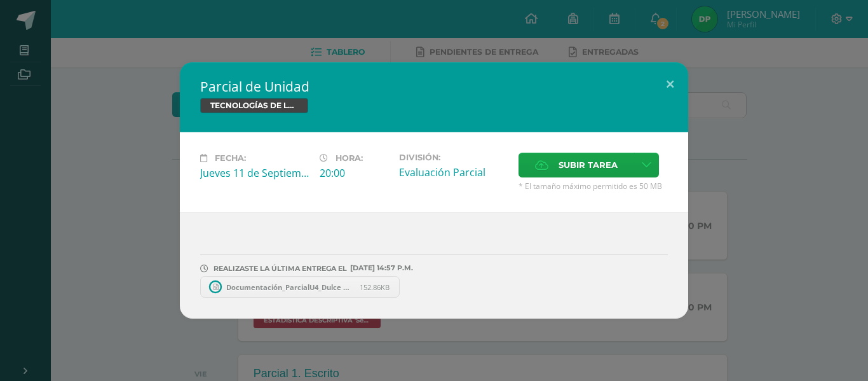 The height and width of the screenshot is (381, 868). I want to click on span: Hora:, so click(349, 158).